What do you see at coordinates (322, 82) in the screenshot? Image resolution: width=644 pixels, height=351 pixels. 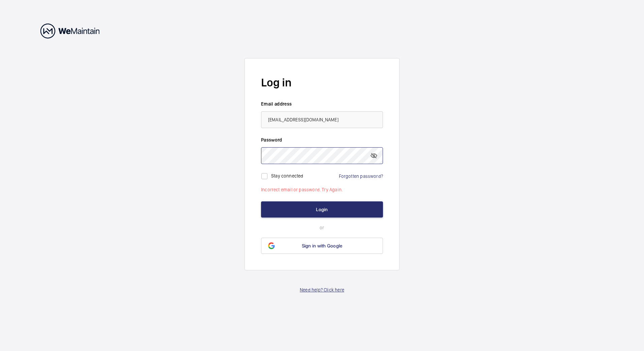 I see `h2: Log in` at bounding box center [322, 82].